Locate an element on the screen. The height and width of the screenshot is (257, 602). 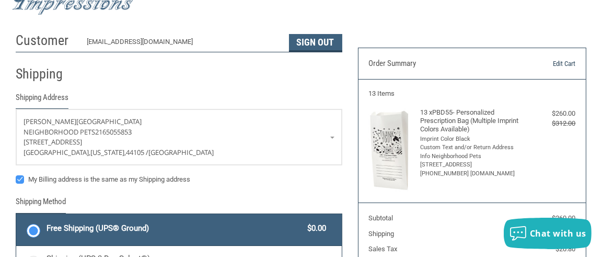
span: Chat with us is located at coordinates (558, 233).